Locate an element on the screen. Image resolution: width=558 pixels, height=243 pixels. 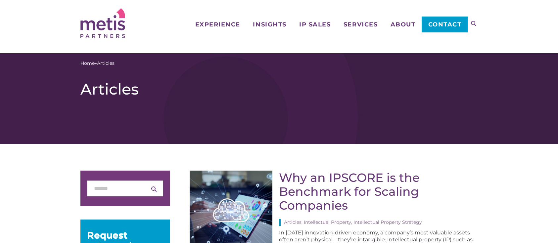
span: Contact is located at coordinates (444, 24).